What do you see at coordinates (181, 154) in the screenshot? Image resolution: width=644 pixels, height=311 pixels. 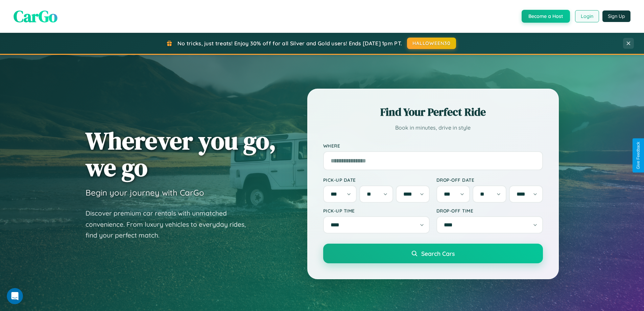 I see `h1: Wherever you go, we go` at bounding box center [181, 154].